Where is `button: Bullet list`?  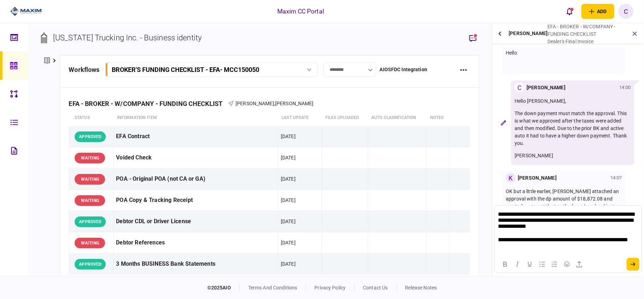
button: Bullet list is located at coordinates (542, 264).